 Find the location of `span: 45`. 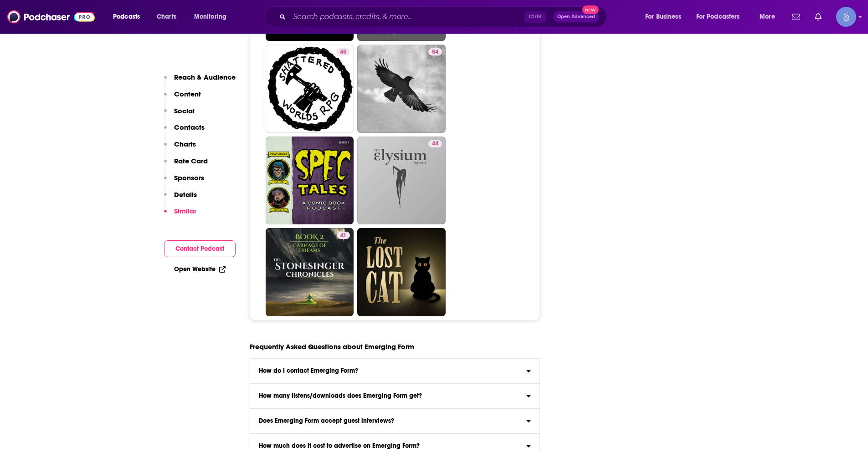

span: 45 is located at coordinates (343, 52).